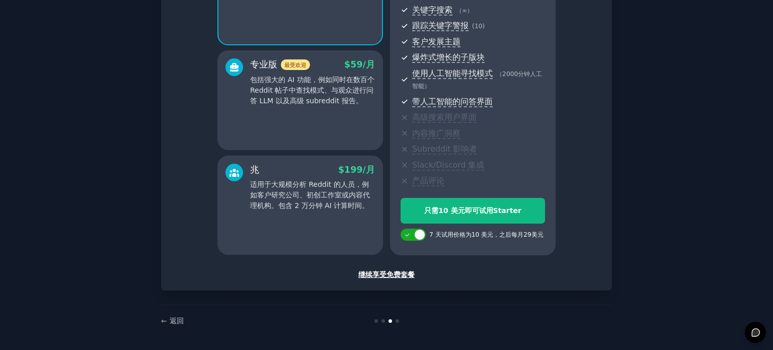  What do you see at coordinates (441, 25) in the screenshot?
I see `font: 跟踪关键字警报` at bounding box center [441, 25].